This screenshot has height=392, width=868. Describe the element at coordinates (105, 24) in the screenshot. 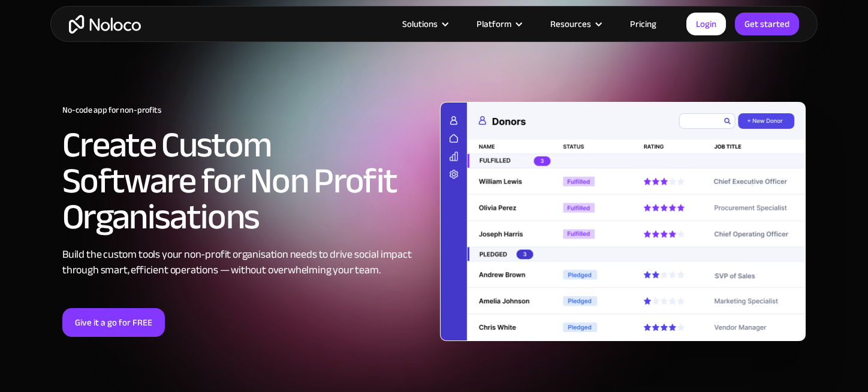

I see `a: home` at that location.